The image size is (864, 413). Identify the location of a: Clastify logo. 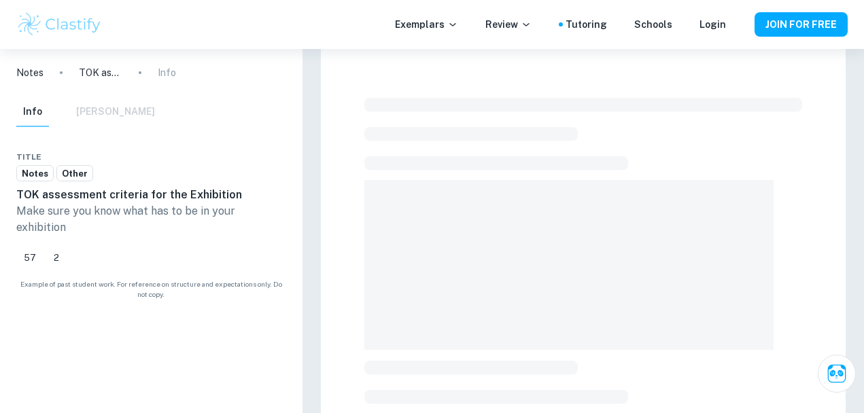
(59, 24).